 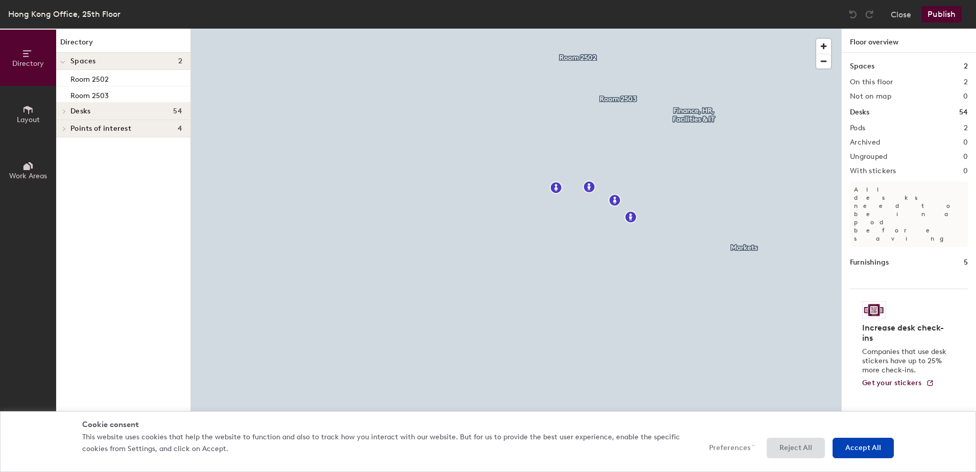 What do you see at coordinates (101, 129) in the screenshot?
I see `span: Points of interest` at bounding box center [101, 129].